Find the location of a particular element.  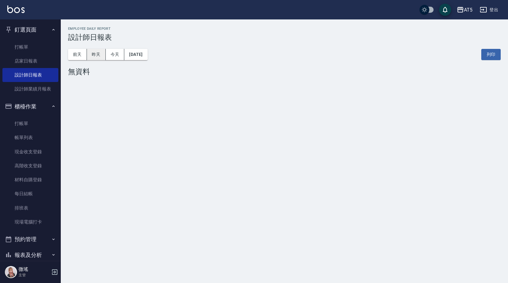

div: 無資料 is located at coordinates (284, 72).